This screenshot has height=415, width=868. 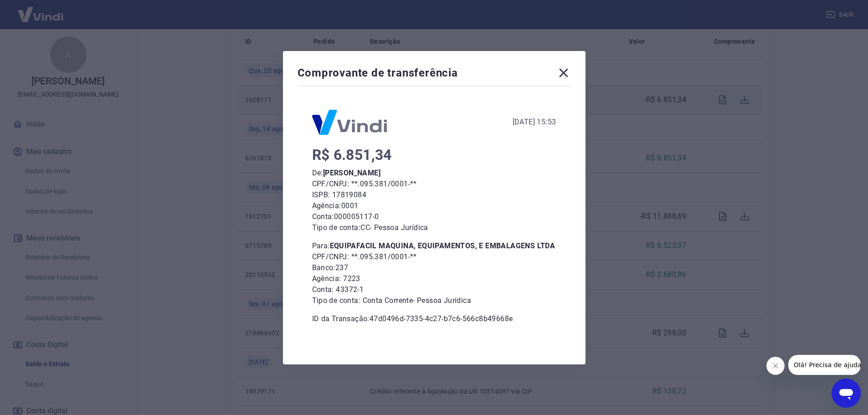 What do you see at coordinates (352, 155) in the screenshot?
I see `span: R$ 6.851,34` at bounding box center [352, 155].